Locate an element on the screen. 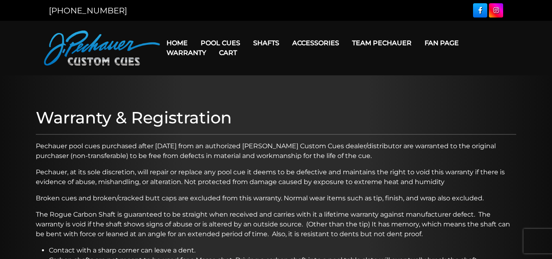 This screenshot has width=552, height=259. a: Shafts is located at coordinates (266, 43).